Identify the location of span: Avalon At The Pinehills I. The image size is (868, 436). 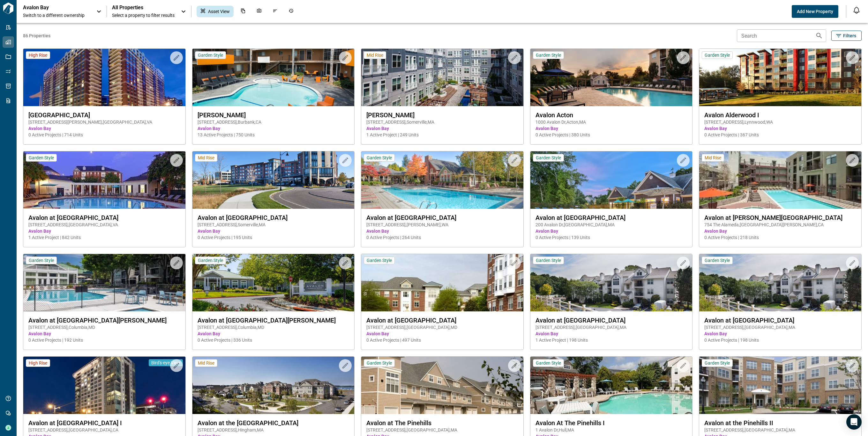
(611, 423).